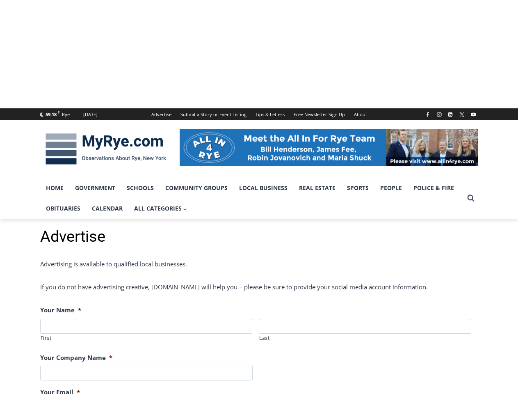 The height and width of the screenshot is (394, 518). Describe the element at coordinates (146, 338) in the screenshot. I see `label: First` at that location.